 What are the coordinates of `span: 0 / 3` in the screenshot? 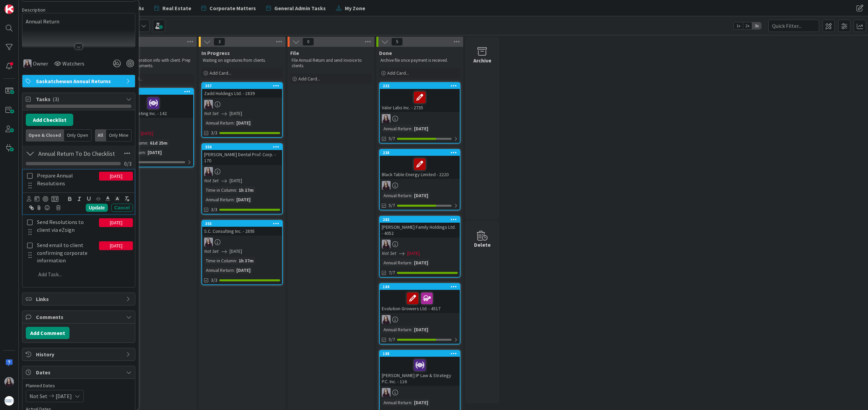 It's located at (128, 163).